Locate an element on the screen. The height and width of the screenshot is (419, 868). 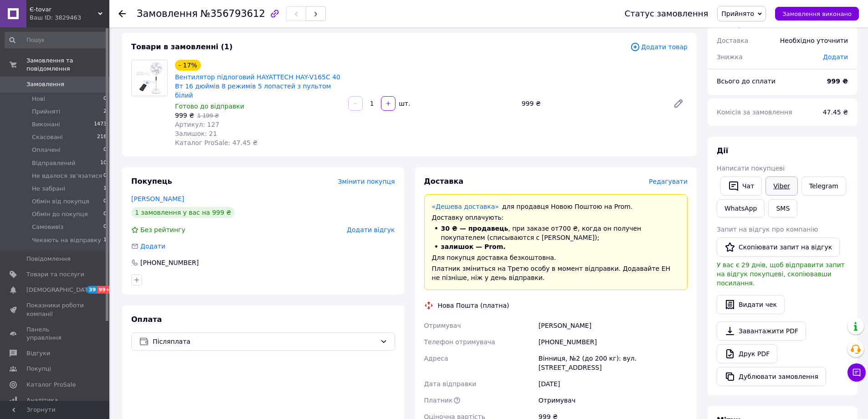
span: Післяплата is located at coordinates (264, 341).